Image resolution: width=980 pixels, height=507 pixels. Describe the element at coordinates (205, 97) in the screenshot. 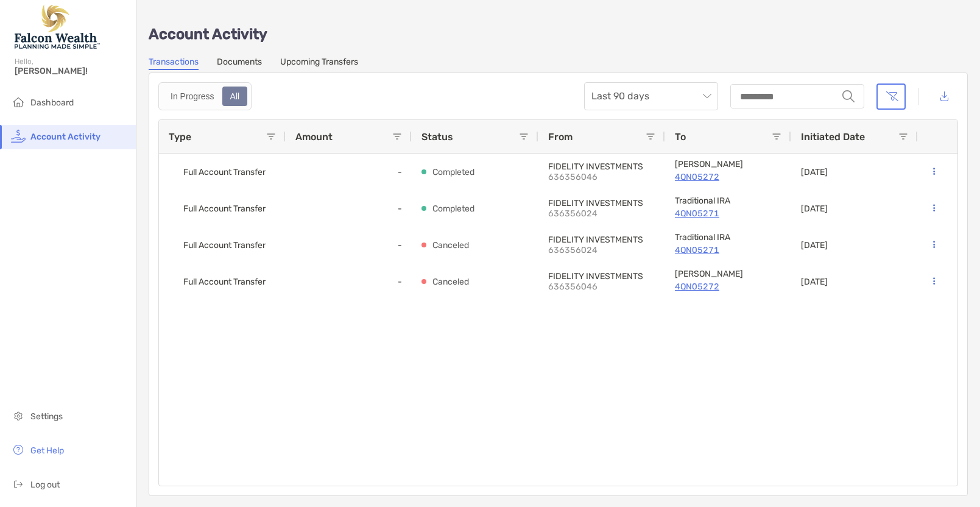

I see `div: segmented control` at that location.